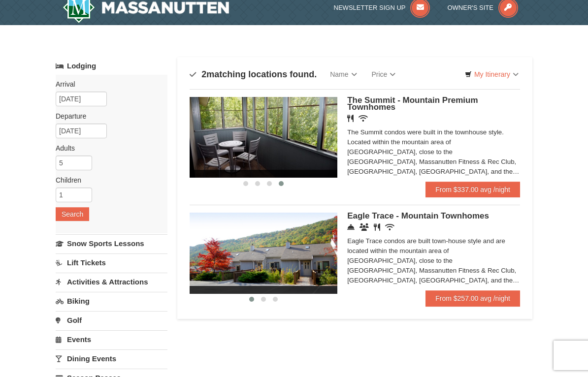 The width and height of the screenshot is (588, 377). What do you see at coordinates (108, 148) in the screenshot?
I see `label: Adults` at bounding box center [108, 148].